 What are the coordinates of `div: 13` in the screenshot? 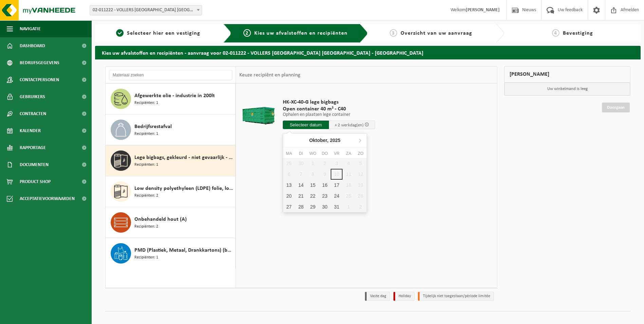 It's located at (289, 185).